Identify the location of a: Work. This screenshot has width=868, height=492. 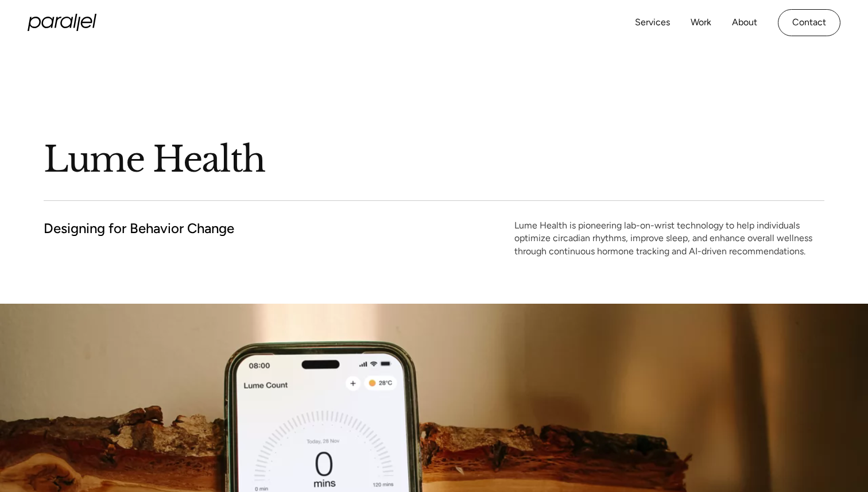
(701, 22).